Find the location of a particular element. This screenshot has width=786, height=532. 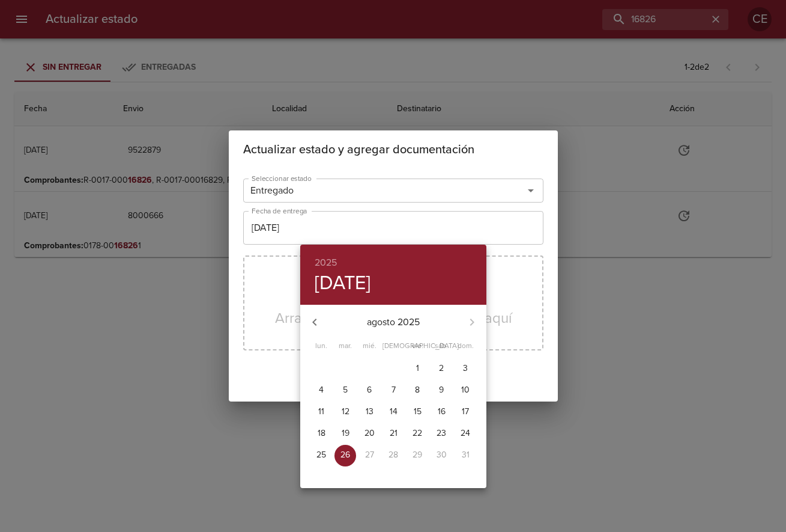

span: lun. is located at coordinates (322, 346).